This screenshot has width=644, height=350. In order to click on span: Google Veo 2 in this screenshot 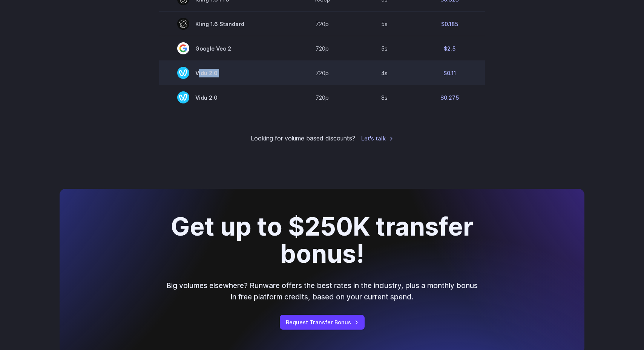, I will do `click(225, 49)`.